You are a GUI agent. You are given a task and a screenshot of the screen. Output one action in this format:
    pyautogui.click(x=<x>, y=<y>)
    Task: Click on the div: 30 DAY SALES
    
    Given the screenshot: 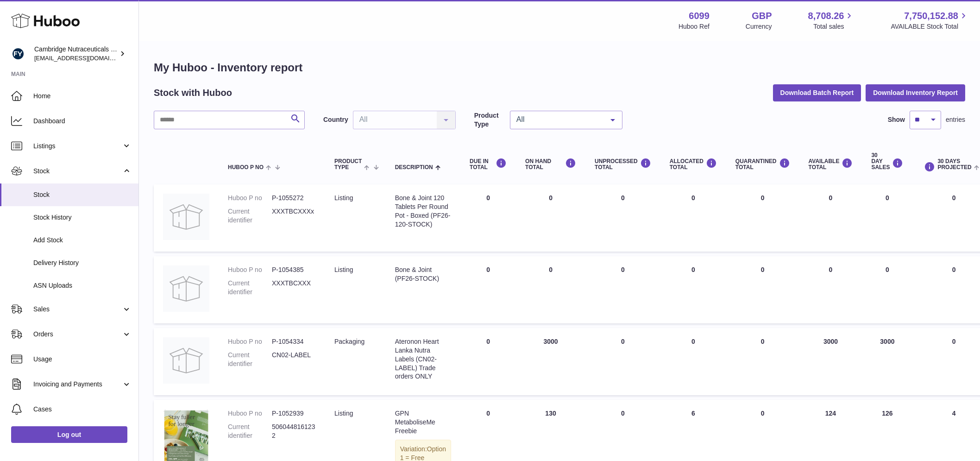 What is the action you would take?
    pyautogui.click(x=887, y=161)
    